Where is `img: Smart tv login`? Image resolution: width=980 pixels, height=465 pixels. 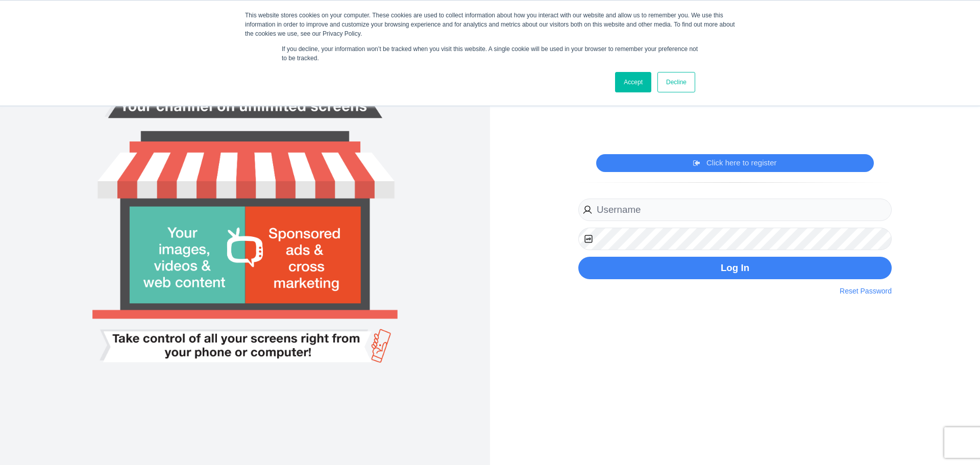
img: Smart tv login is located at coordinates (245, 233).